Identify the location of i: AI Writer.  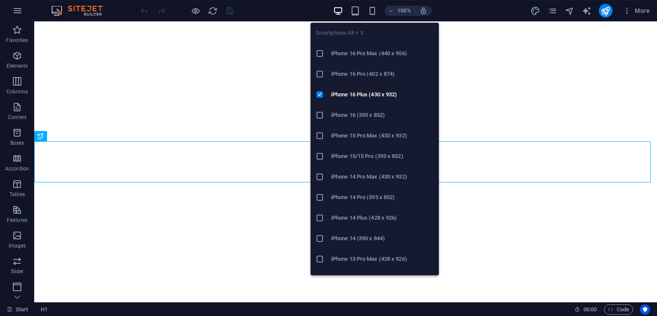
(587, 11).